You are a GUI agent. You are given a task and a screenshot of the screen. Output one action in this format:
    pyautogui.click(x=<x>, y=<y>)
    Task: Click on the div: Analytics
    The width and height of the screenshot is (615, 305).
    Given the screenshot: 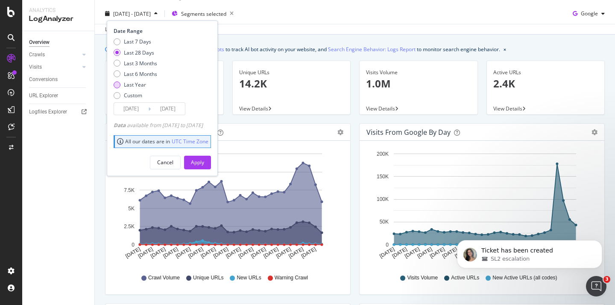 What is the action you would take?
    pyautogui.click(x=58, y=10)
    